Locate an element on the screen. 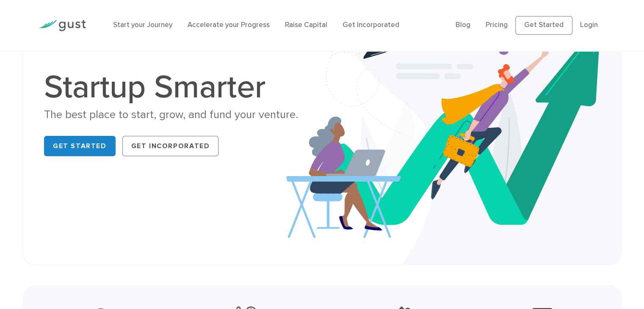 The height and width of the screenshot is (309, 644). a: Raise Capital is located at coordinates (306, 25).